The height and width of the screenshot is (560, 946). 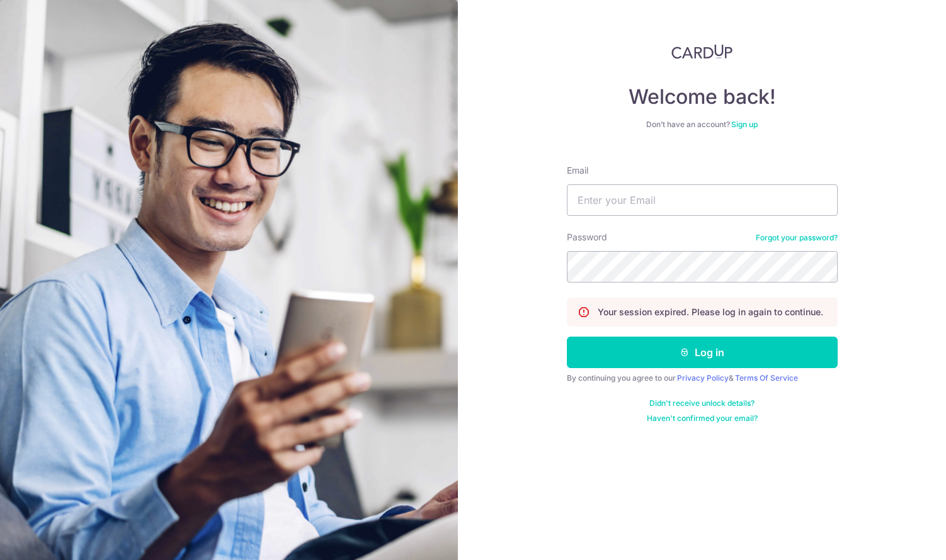 I want to click on a: Terms Of Service, so click(x=766, y=377).